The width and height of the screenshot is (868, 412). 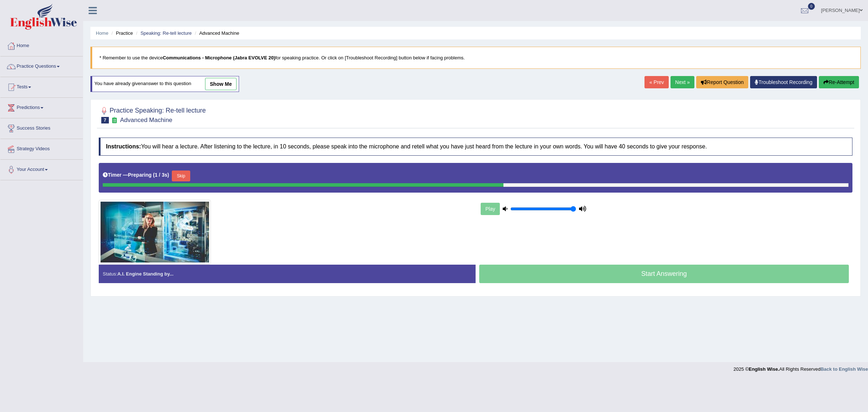 What do you see at coordinates (839, 82) in the screenshot?
I see `button: Re-Attempt` at bounding box center [839, 82].